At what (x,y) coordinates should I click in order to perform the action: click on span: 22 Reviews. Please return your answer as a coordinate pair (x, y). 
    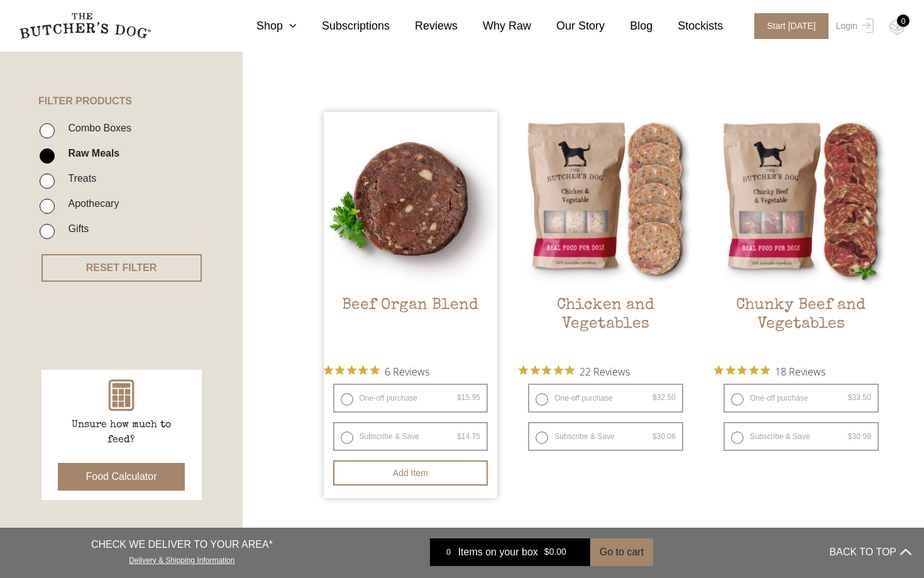
    Looking at the image, I should click on (605, 371).